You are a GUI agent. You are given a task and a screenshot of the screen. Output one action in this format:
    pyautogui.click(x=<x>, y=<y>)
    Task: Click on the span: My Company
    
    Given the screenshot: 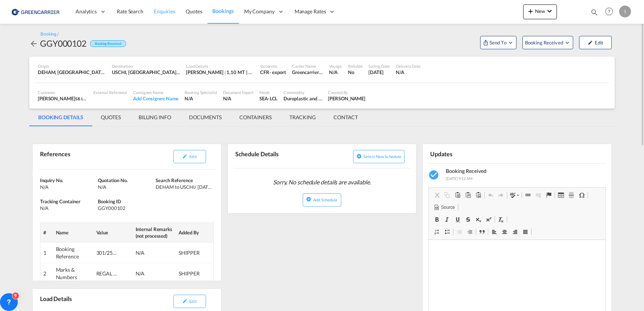 What is the action you would take?
    pyautogui.click(x=259, y=11)
    